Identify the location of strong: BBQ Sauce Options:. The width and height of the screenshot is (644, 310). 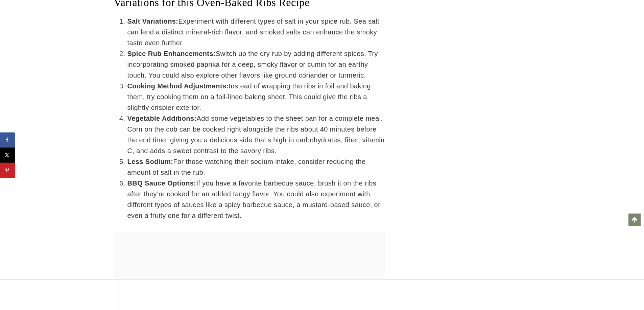
(162, 183).